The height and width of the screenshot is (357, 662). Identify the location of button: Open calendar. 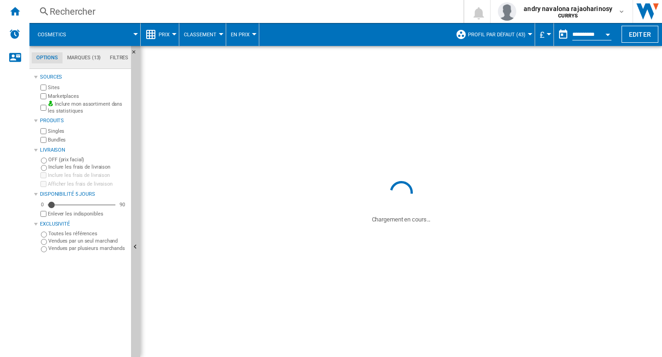
(608, 33).